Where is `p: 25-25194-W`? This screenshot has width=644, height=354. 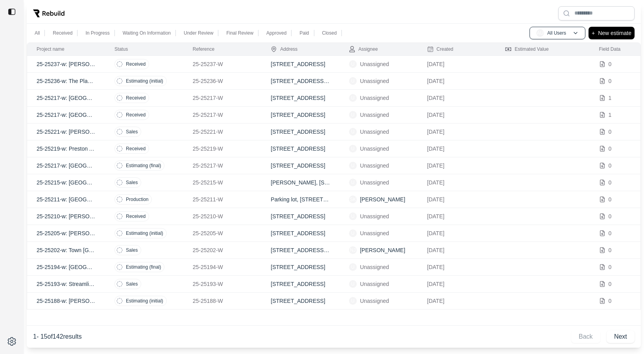
p: 25-25194-W is located at coordinates (223, 267).